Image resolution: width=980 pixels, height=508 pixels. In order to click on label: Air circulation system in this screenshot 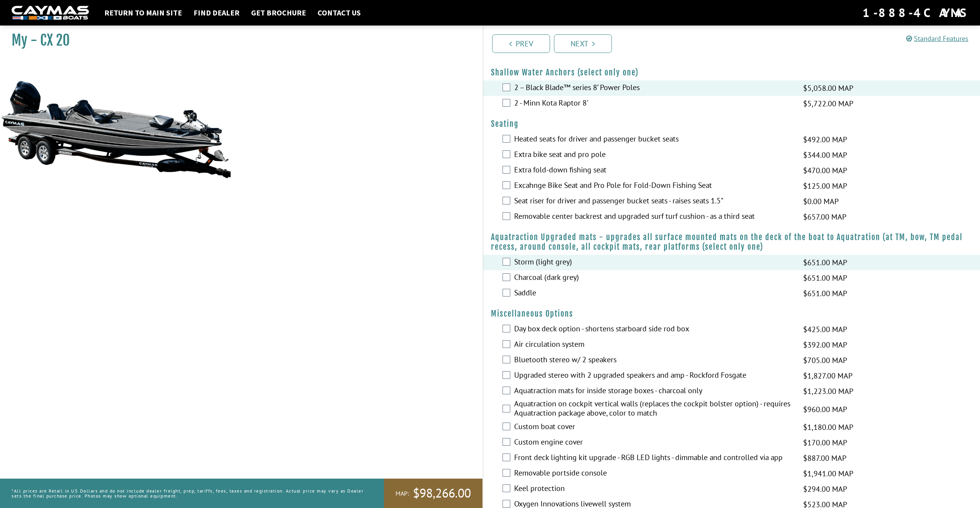, I will do `click(654, 345)`.